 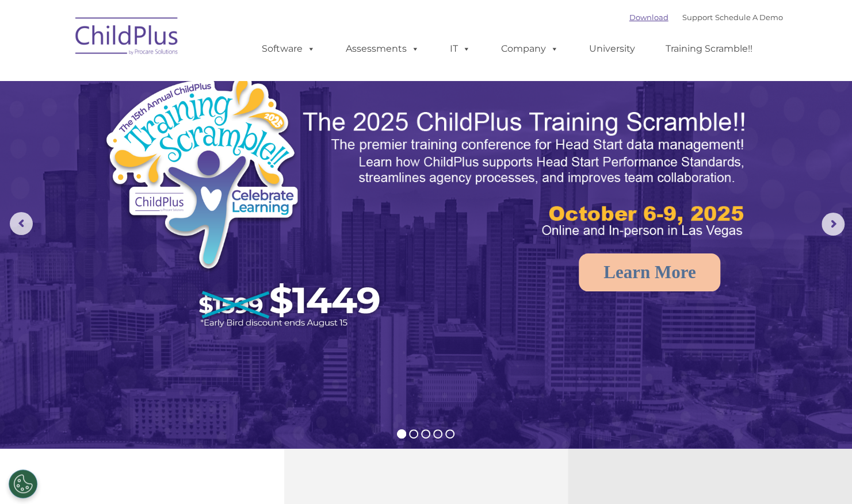 What do you see at coordinates (649, 272) in the screenshot?
I see `a: Learn More` at bounding box center [649, 272].